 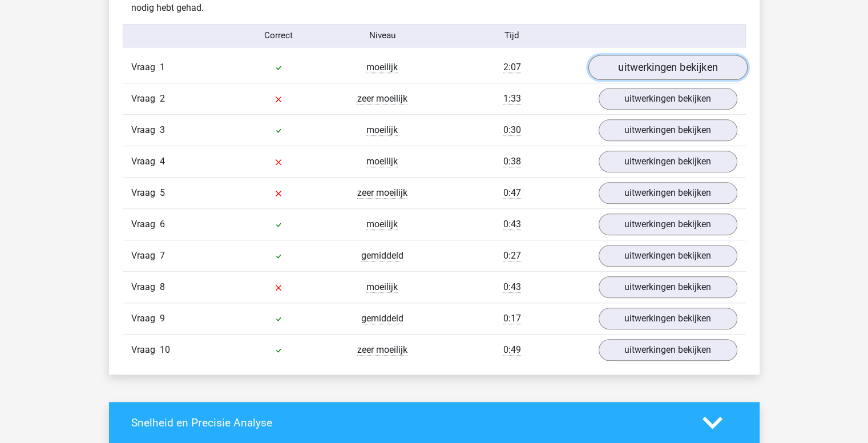 What do you see at coordinates (165, 350) in the screenshot?
I see `span: 10` at bounding box center [165, 350].